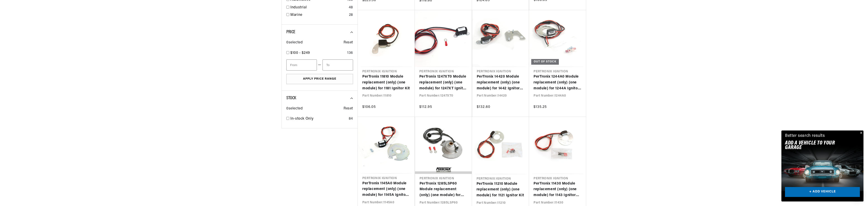 This screenshot has height=206, width=868. Describe the element at coordinates (318, 15) in the screenshot. I see `a: Marine` at that location.